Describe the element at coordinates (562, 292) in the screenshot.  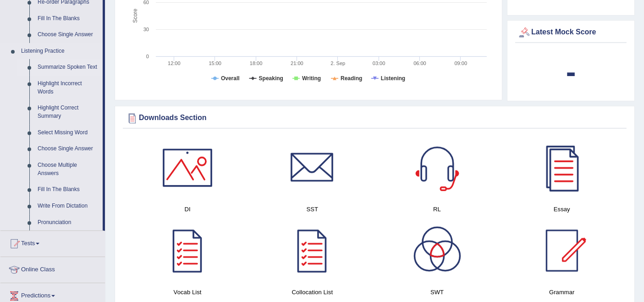
I see `h4: Grammar` at that location.